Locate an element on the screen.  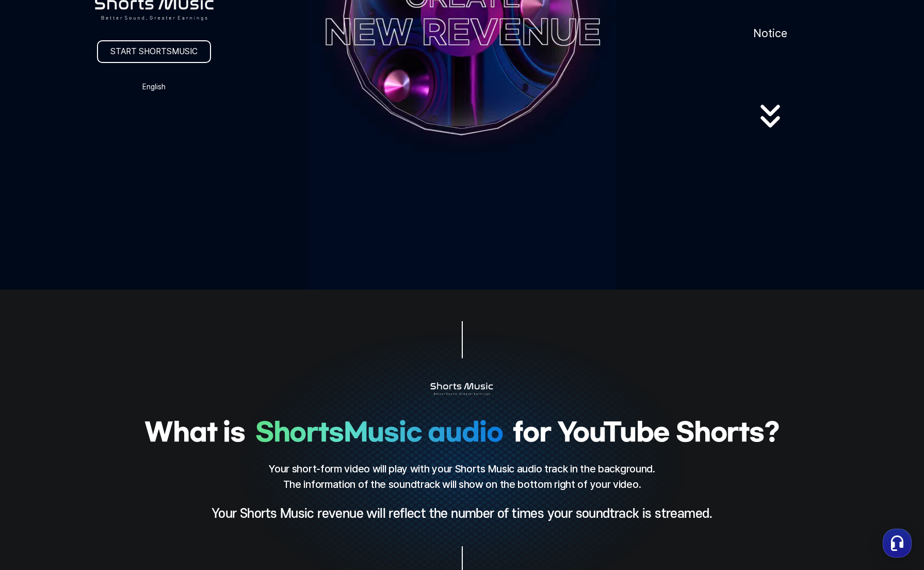
span: What is is located at coordinates (195, 432).